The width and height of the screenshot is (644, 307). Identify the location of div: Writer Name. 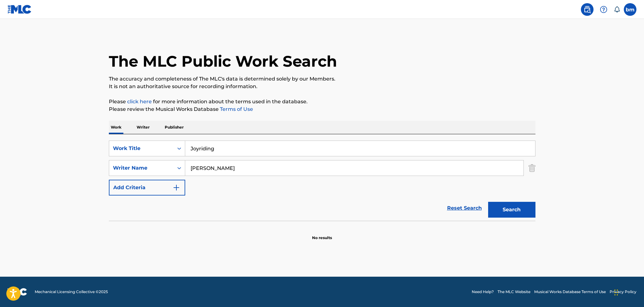
(142, 168).